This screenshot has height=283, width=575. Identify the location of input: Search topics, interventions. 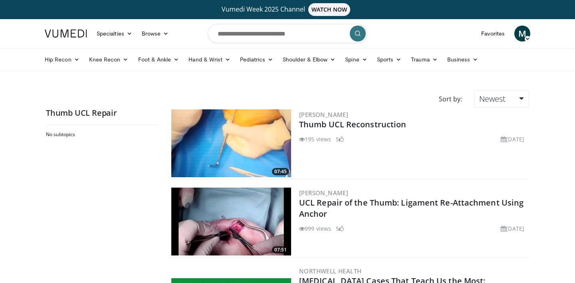
(287, 34).